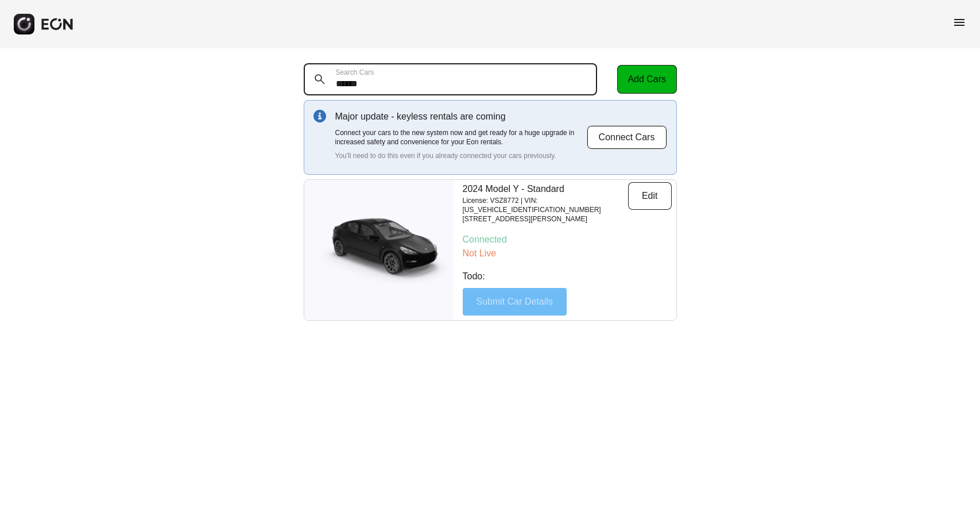 The width and height of the screenshot is (980, 519). What do you see at coordinates (567, 276) in the screenshot?
I see `p: Todo:` at bounding box center [567, 276].